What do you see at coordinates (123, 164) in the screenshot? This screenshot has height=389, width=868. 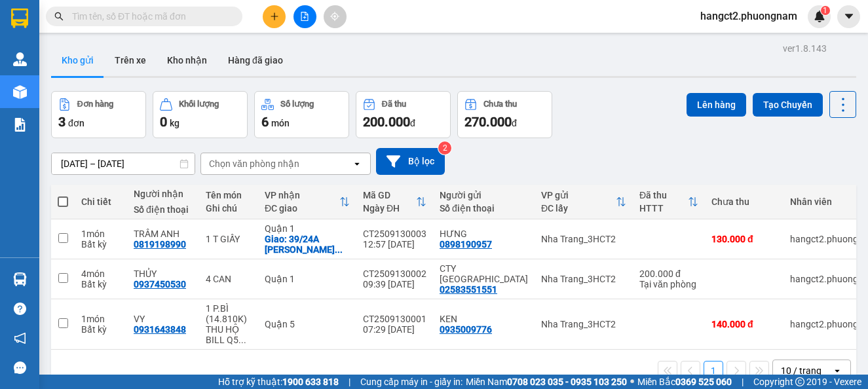 I see `input: Select a date range.` at bounding box center [123, 164].